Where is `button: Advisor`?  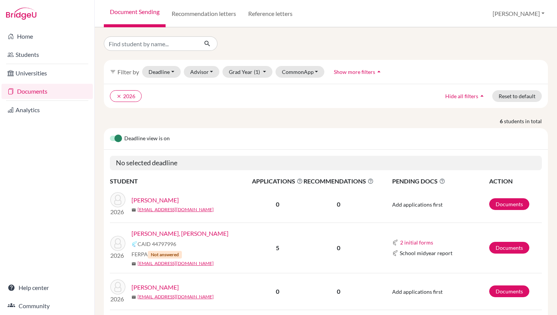 button: Advisor is located at coordinates (202, 72).